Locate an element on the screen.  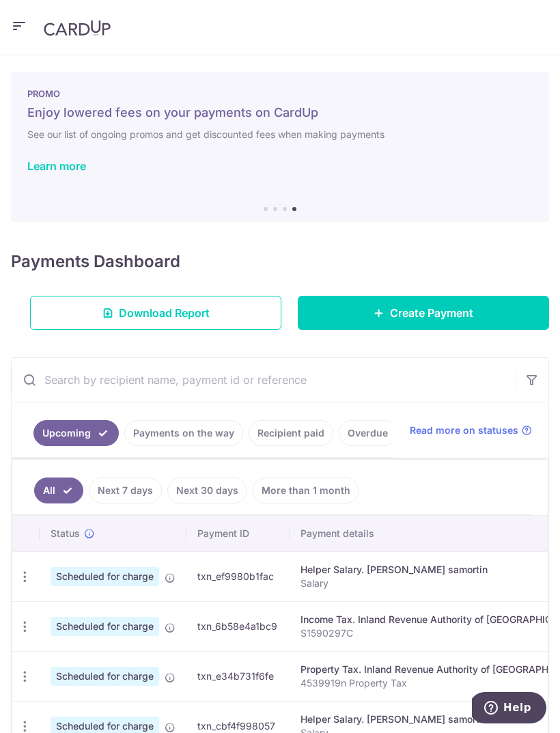
a: Learn more is located at coordinates (57, 166).